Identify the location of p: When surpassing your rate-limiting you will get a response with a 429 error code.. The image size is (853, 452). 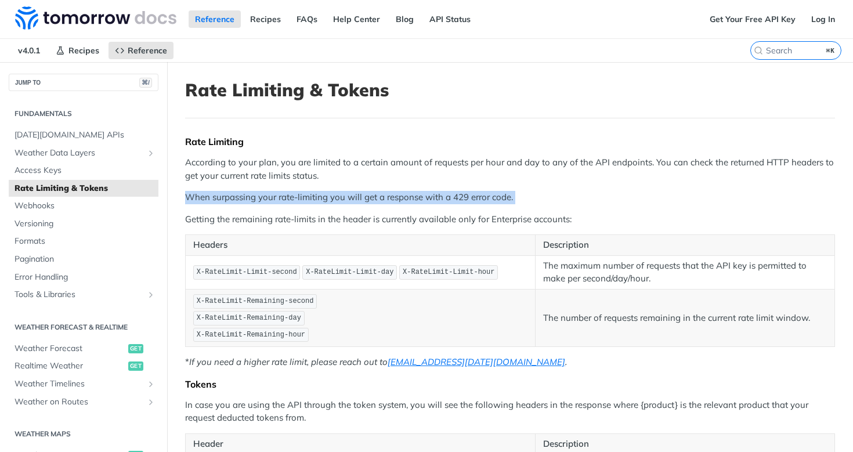
(510, 197).